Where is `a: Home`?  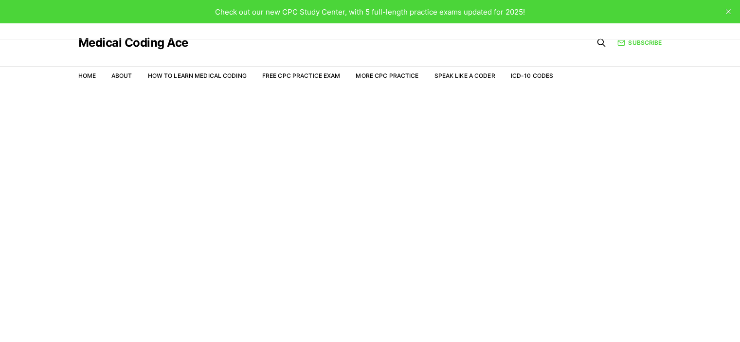
a: Home is located at coordinates (87, 75).